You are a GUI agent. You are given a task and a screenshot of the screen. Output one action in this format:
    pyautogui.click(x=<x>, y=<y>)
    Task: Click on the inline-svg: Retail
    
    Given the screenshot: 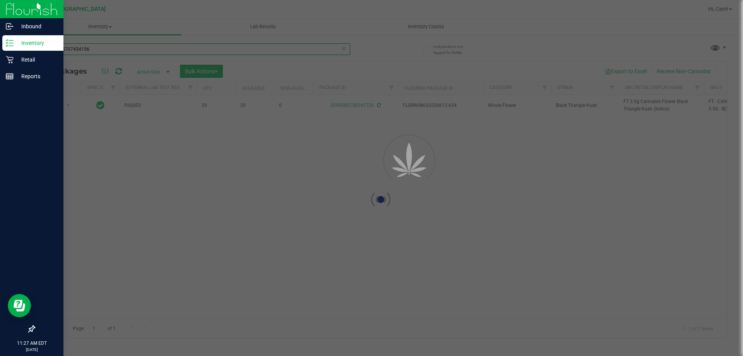 What is the action you would take?
    pyautogui.click(x=10, y=60)
    